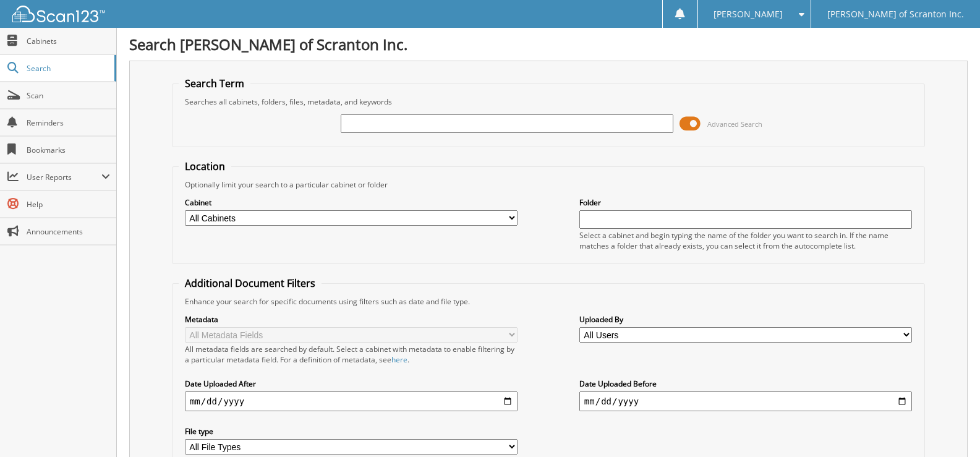 The height and width of the screenshot is (457, 980). Describe the element at coordinates (746, 401) in the screenshot. I see `input: end` at that location.